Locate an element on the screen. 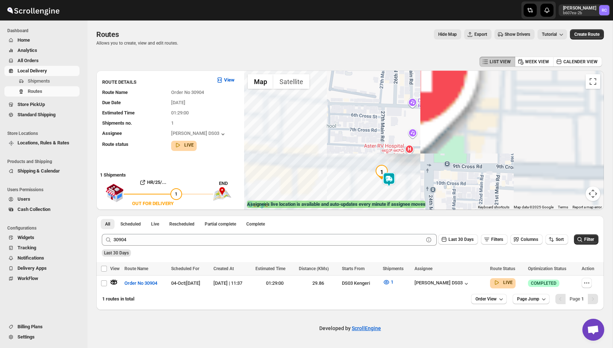  p: Developed by is located at coordinates (350, 328).